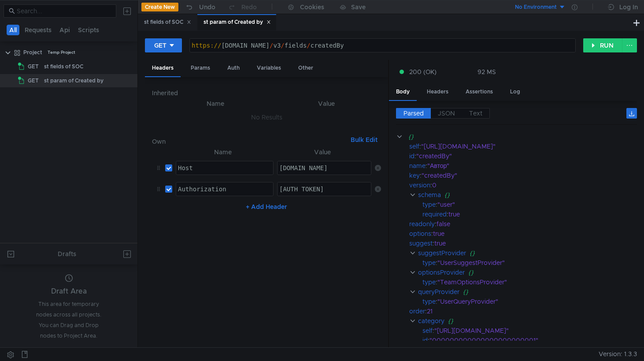 This screenshot has height=361, width=644. I want to click on div: Cookies, so click(312, 7).